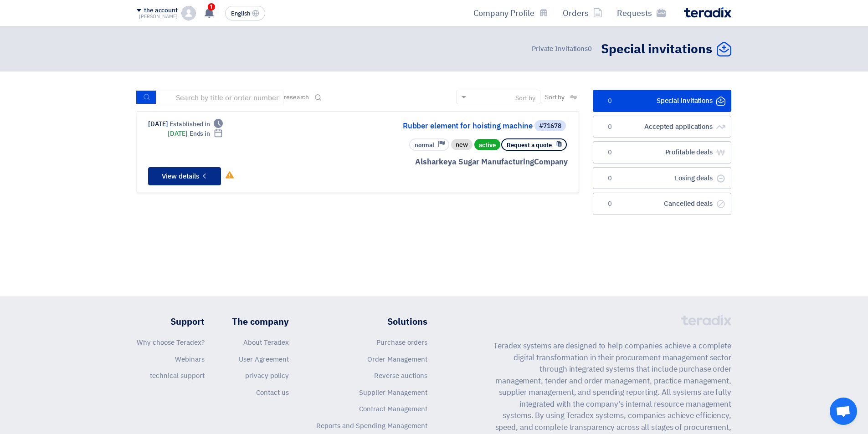 The image size is (868, 434). Describe the element at coordinates (582, 12) in the screenshot. I see `a: Orders` at that location.